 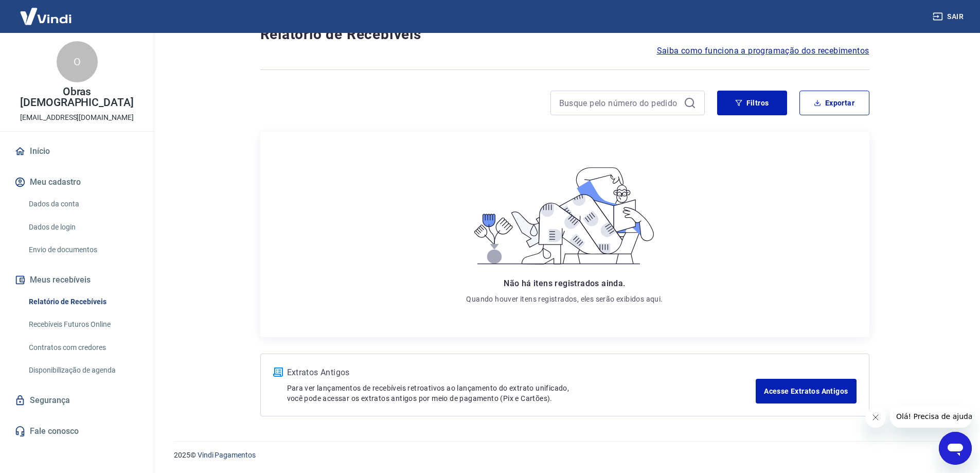 What do you see at coordinates (76, 280) in the screenshot?
I see `button: Meus recebíveis` at bounding box center [76, 280].